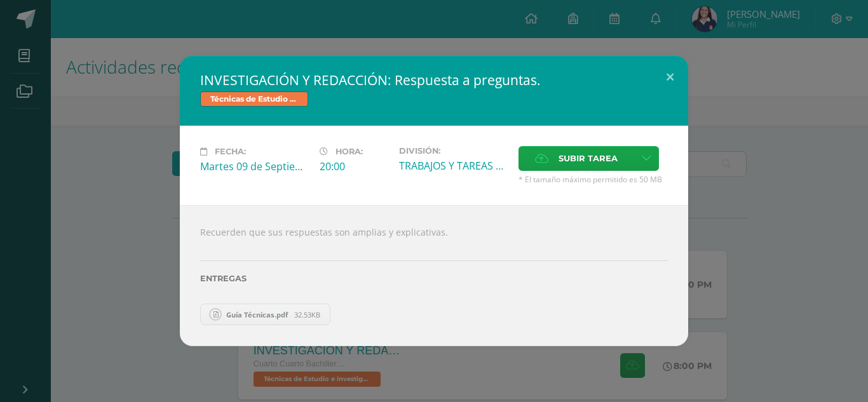 Image resolution: width=868 pixels, height=402 pixels. Describe the element at coordinates (254, 99) in the screenshot. I see `span: Técnicas de Estudio e investigación` at that location.